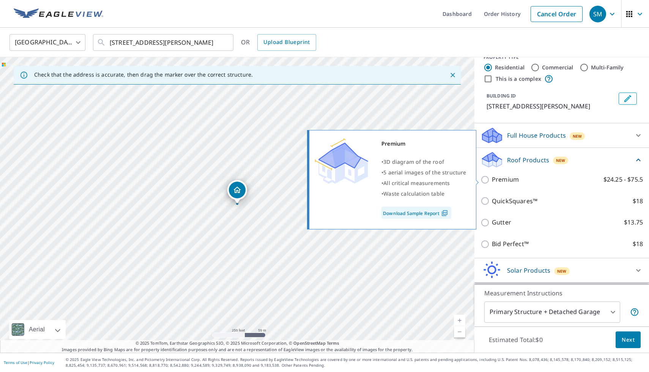  Describe the element at coordinates (416, 183) in the screenshot. I see `span: All critical measurements` at that location.